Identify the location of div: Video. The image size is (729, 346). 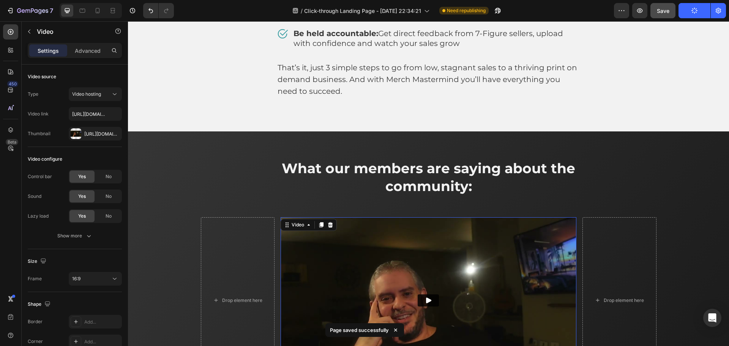
(170, 204).